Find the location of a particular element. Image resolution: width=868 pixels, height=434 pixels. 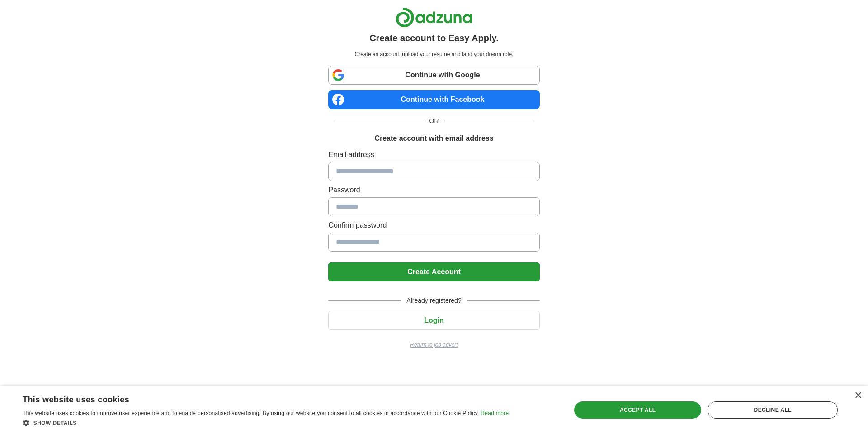

h1: Create account with email address is located at coordinates (434, 138).